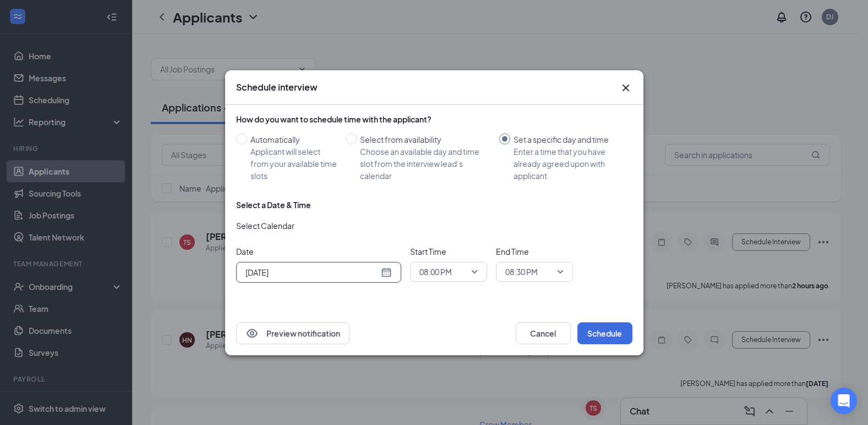 This screenshot has width=868, height=425. I want to click on span: Date, so click(319, 252).